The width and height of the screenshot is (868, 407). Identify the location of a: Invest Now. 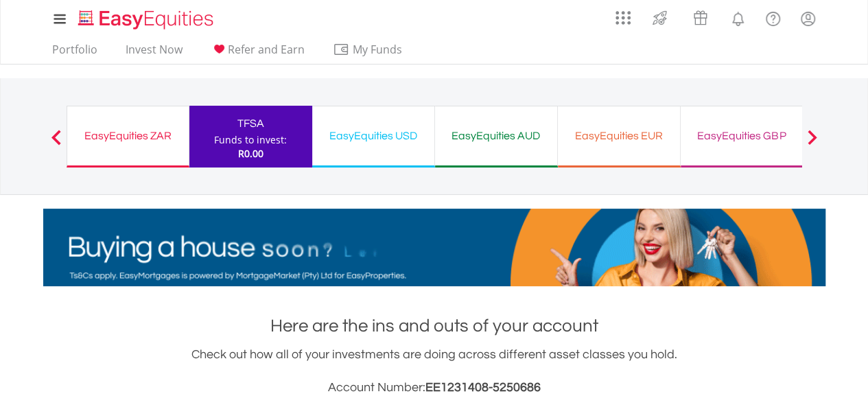
(154, 53).